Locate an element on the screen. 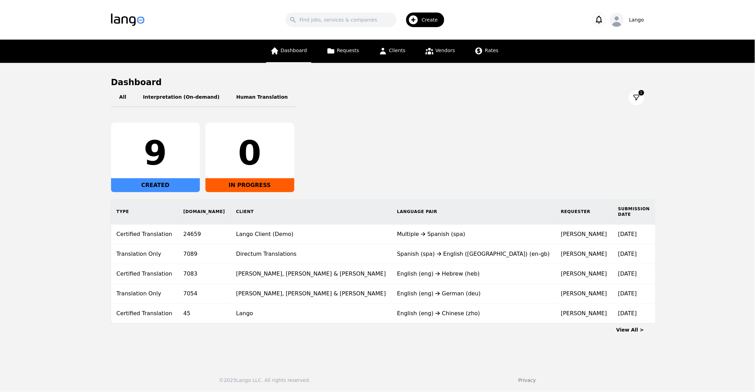 This screenshot has width=755, height=392. th: Requester is located at coordinates (584, 211).